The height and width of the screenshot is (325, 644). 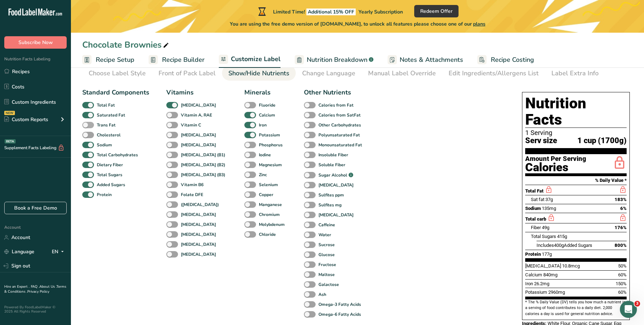 I want to click on b: Copper, so click(x=266, y=194).